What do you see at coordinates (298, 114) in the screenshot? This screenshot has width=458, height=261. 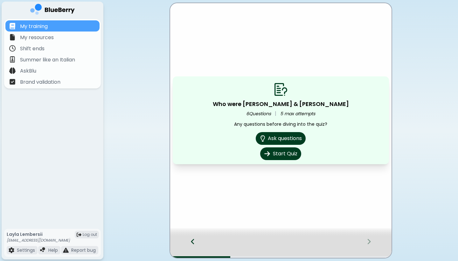 I see `p: 5 max attempts` at bounding box center [298, 114].